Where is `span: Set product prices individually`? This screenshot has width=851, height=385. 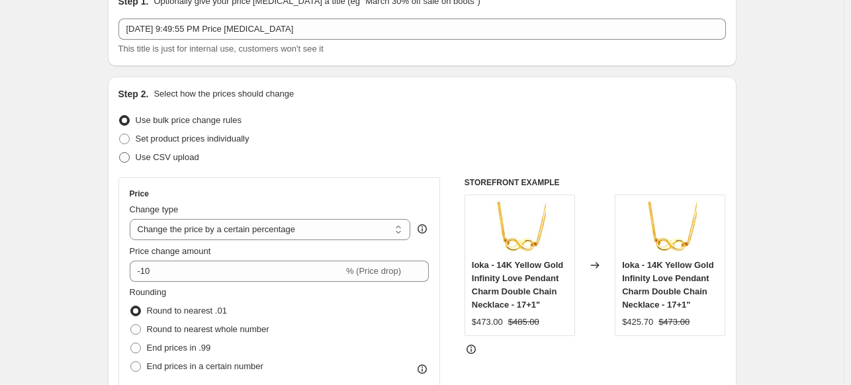 span: Set product prices individually is located at coordinates (193, 138).